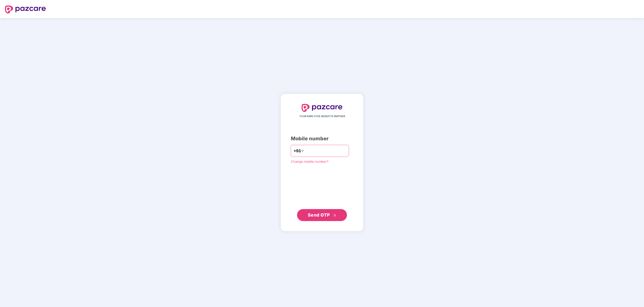 Image resolution: width=644 pixels, height=307 pixels. Describe the element at coordinates (322, 116) in the screenshot. I see `span: YOUR EMPLOYEE BENEFITS PARTNER` at that location.